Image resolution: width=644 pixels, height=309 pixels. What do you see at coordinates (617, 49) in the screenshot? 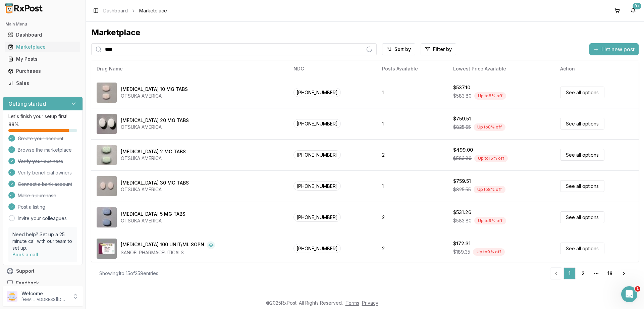
I see `span: List new post` at bounding box center [617, 49].